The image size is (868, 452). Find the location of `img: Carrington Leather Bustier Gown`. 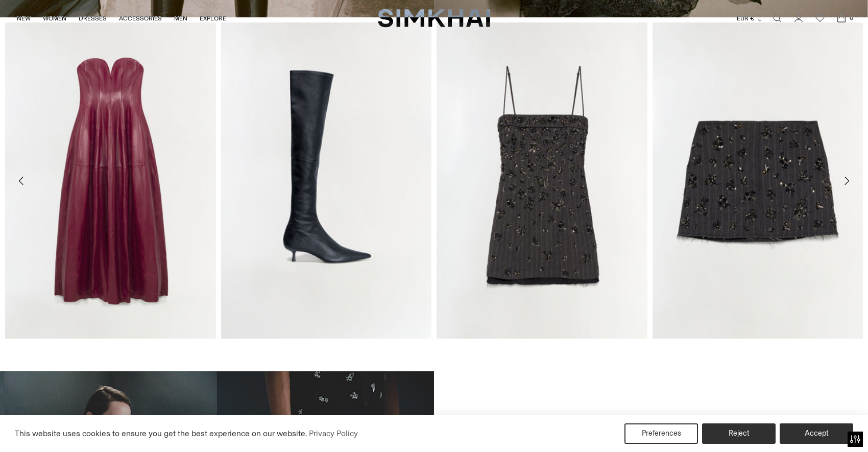

img: Carrington Leather Bustier Gown is located at coordinates (111, 180).